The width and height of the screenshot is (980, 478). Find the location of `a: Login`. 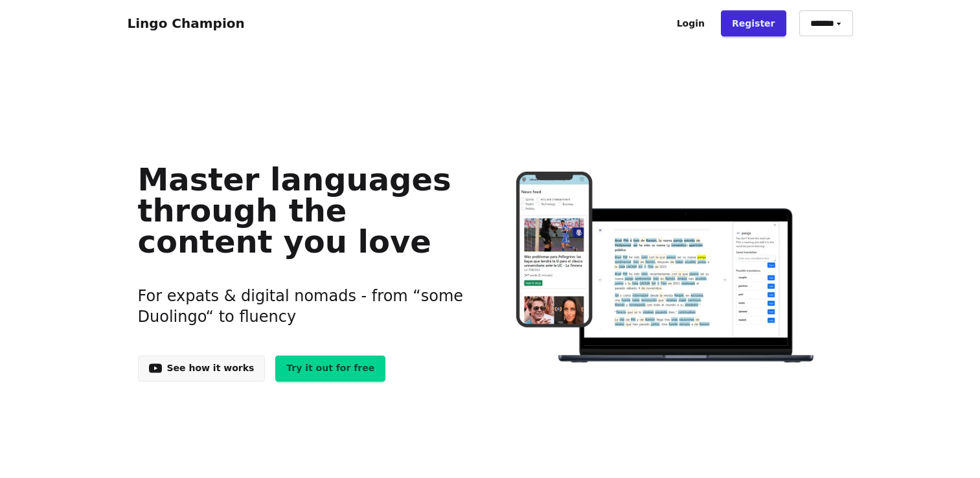

a: Login is located at coordinates (690, 23).